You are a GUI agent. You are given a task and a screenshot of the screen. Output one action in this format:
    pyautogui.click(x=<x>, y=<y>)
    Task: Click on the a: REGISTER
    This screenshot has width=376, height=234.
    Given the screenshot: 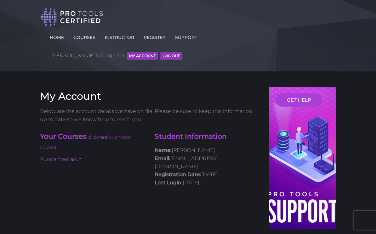 What is the action you would take?
    pyautogui.click(x=155, y=36)
    